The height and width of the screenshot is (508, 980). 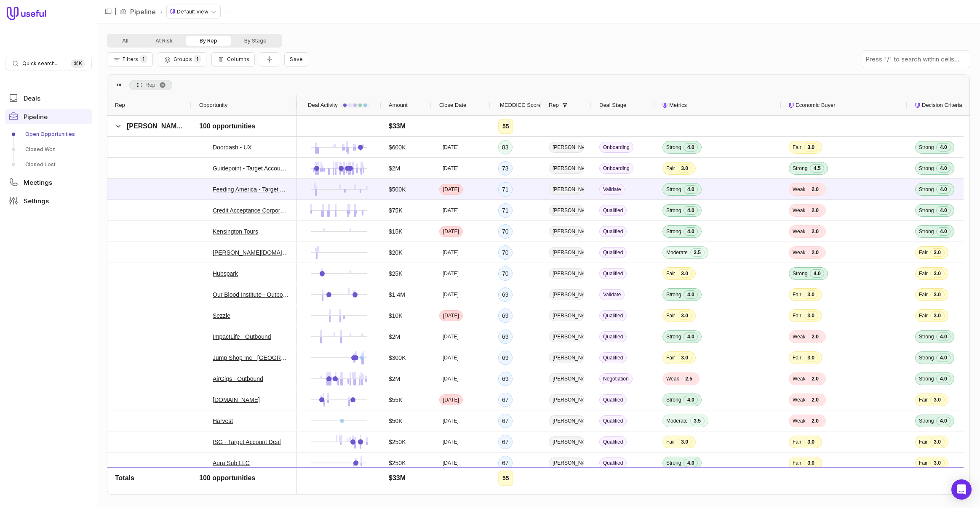 What do you see at coordinates (130, 60) in the screenshot?
I see `button: Filter Pipeline` at bounding box center [130, 60].